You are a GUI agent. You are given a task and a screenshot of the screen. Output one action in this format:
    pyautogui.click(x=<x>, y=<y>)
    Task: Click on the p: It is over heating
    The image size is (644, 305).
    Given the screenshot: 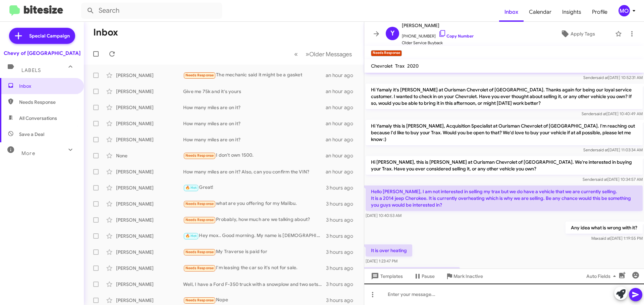 What is the action you would take?
    pyautogui.click(x=389, y=251)
    